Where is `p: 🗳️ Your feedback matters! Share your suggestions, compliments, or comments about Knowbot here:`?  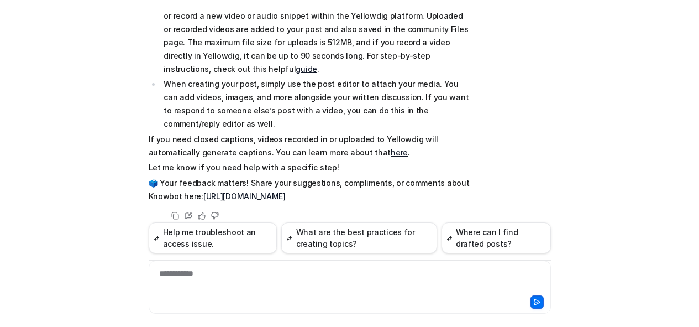 p: 🗳️ Your feedback matters! Share your suggestions, compliments, or comments about Knowbot here: is located at coordinates (310, 190).